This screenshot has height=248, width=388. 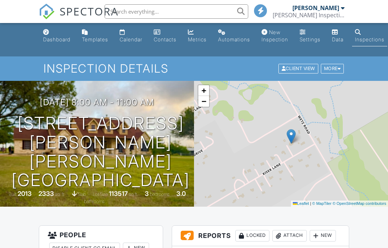 I want to click on input: Search everything..., so click(x=176, y=11).